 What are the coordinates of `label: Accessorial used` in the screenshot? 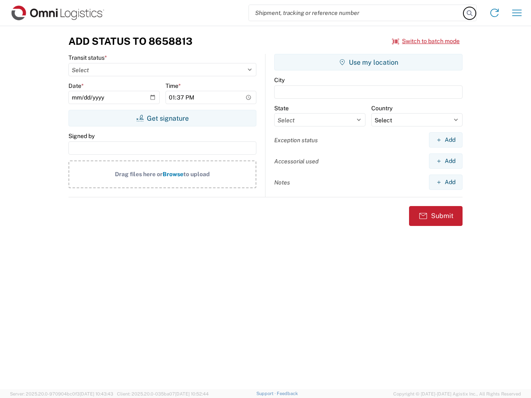 It's located at (296, 161).